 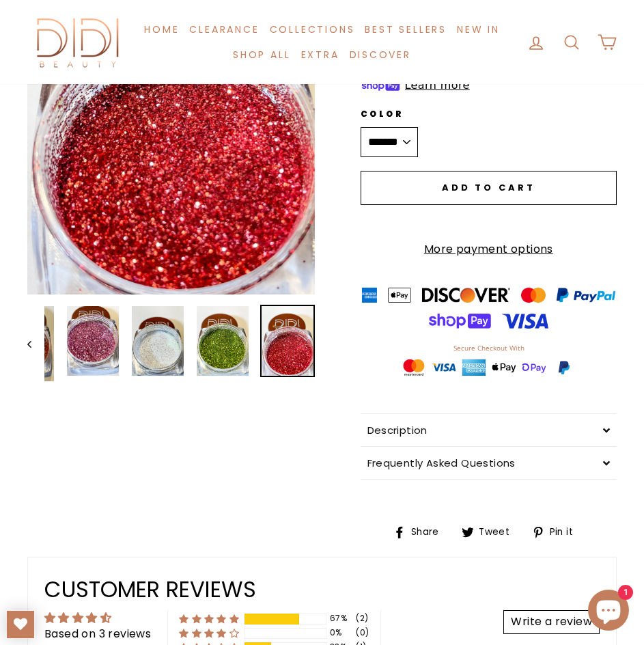 I want to click on a: My Wishlist, so click(x=21, y=624).